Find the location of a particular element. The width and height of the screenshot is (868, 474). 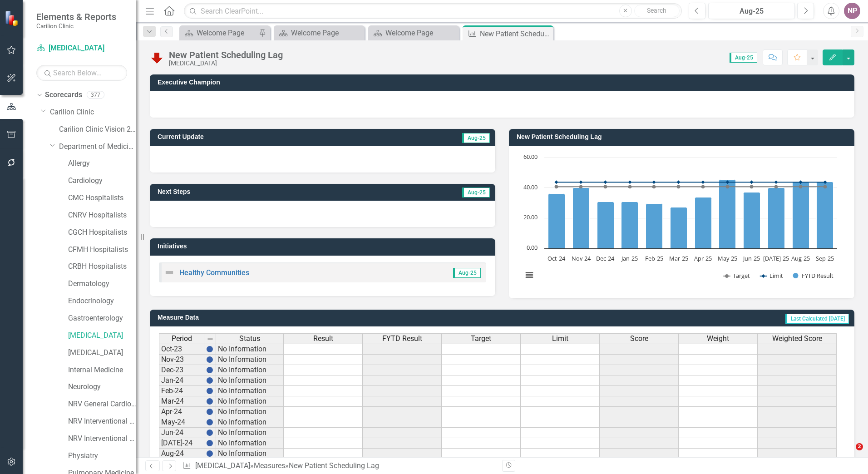

path: Mar-25, 43.7. Limit. is located at coordinates (679, 182).